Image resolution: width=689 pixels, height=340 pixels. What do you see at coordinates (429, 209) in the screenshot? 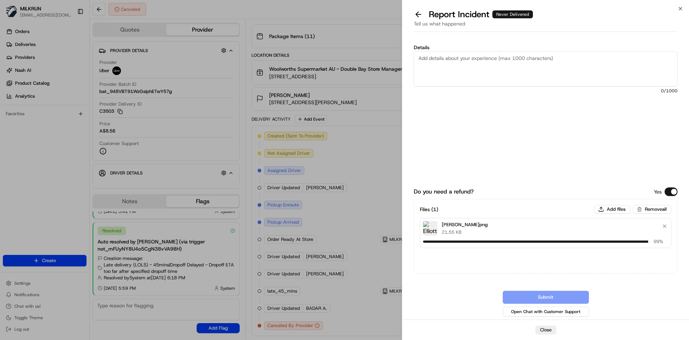
I see `h3: Files ( 1 )` at bounding box center [429, 209].